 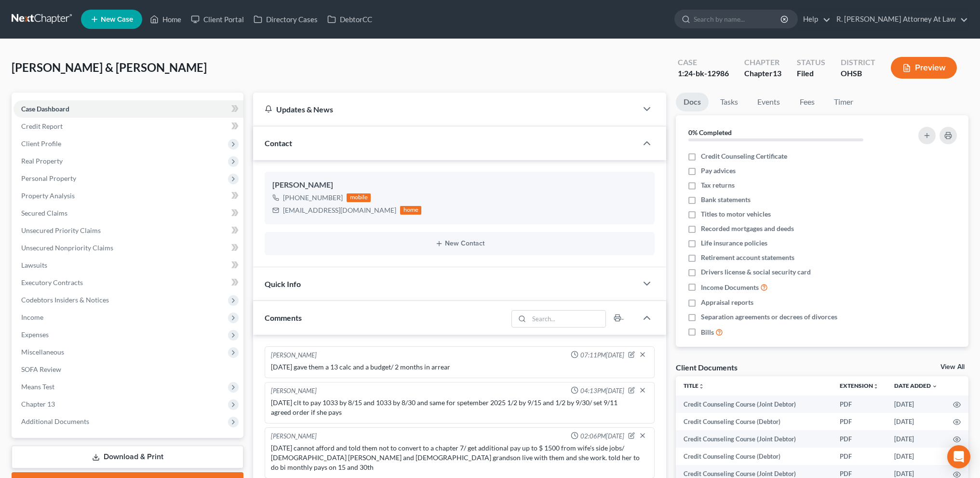 What do you see at coordinates (744, 157) in the screenshot?
I see `span: Credit Counseling Certificate` at bounding box center [744, 157].